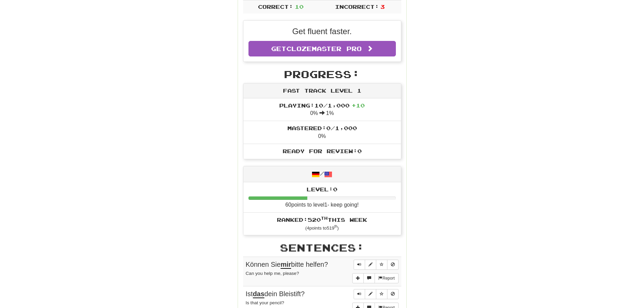 The width and height of the screenshot is (644, 308). What do you see at coordinates (322, 31) in the screenshot?
I see `p: Get fluent faster.` at bounding box center [322, 31].